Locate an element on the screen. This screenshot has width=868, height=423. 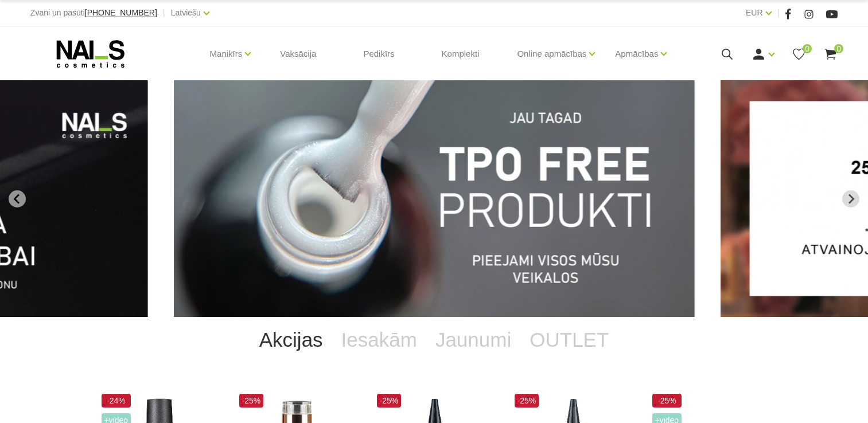
a: Komplekti is located at coordinates (461, 54).